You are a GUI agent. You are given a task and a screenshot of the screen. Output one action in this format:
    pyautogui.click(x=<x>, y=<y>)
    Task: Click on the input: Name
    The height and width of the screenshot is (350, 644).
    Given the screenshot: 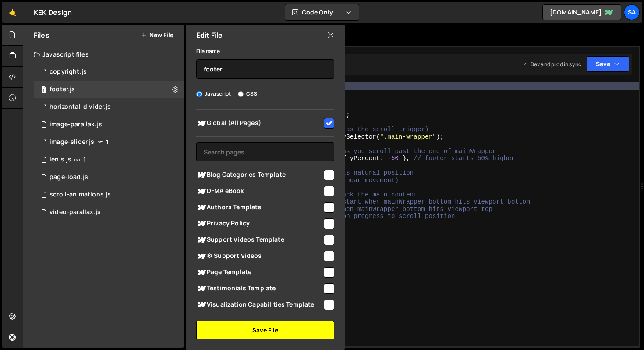 What is the action you would take?
    pyautogui.click(x=265, y=69)
    